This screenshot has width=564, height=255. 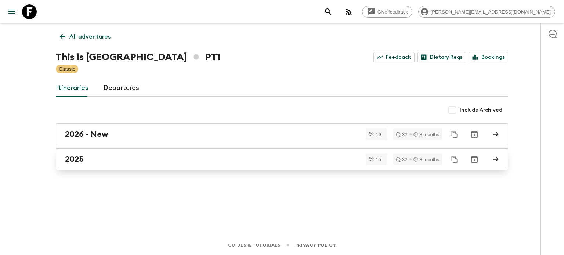 I want to click on a: Feedback, so click(x=394, y=57).